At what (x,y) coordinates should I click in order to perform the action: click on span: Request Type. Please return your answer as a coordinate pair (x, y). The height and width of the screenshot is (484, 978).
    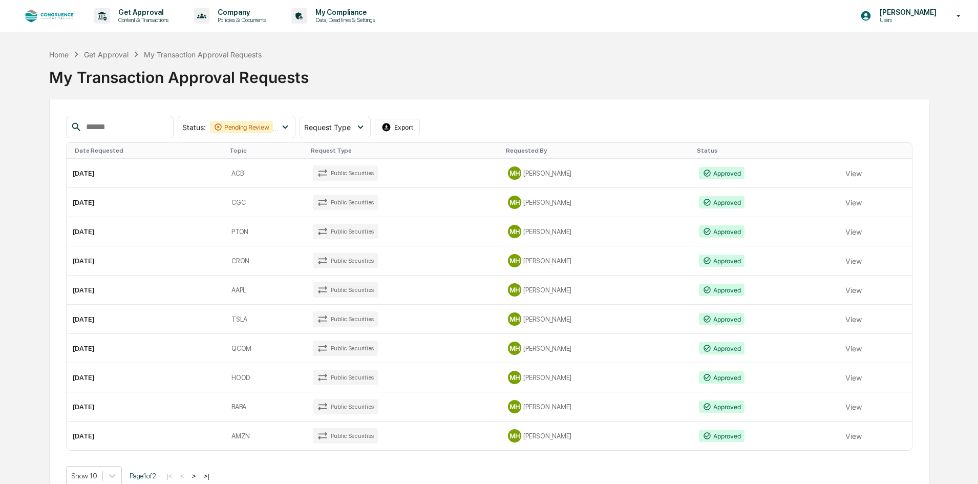
    Looking at the image, I should click on (327, 127).